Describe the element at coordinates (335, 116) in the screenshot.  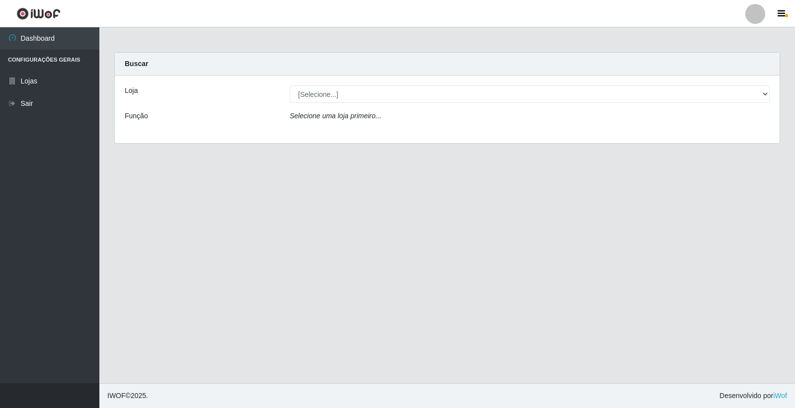
I see `i: Selecione uma loja primeiro...` at that location.